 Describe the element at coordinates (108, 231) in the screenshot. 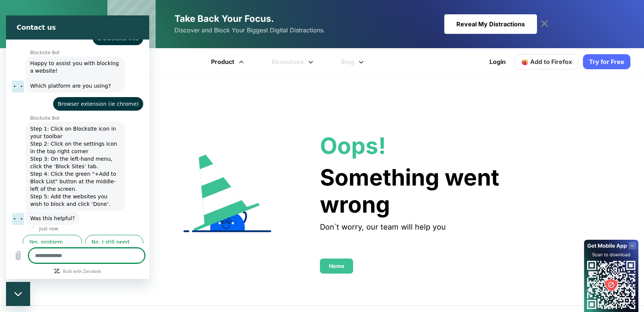

I see `button: No, I still need help` at that location.